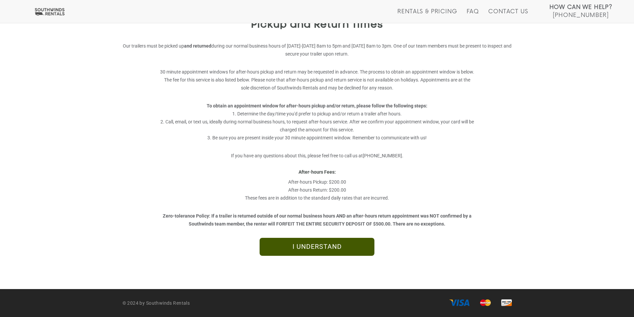 The width and height of the screenshot is (634, 317). What do you see at coordinates (473, 16) in the screenshot?
I see `a: FAQ` at bounding box center [473, 16].